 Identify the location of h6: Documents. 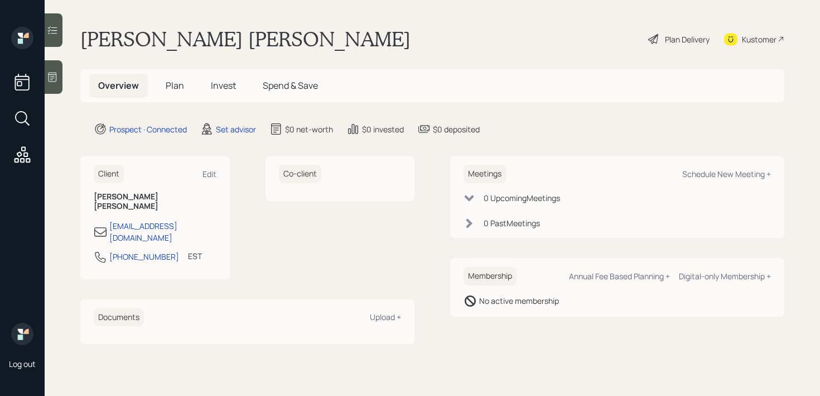
(119, 317).